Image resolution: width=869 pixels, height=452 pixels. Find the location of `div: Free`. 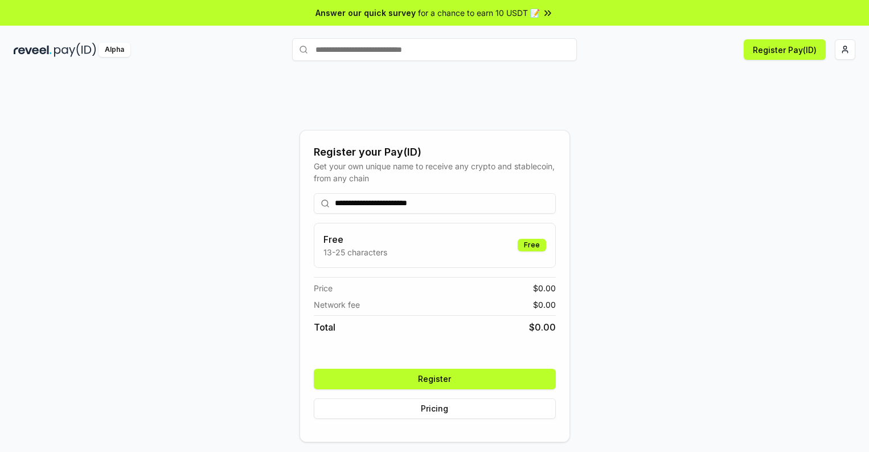

div: Free is located at coordinates (532, 245).